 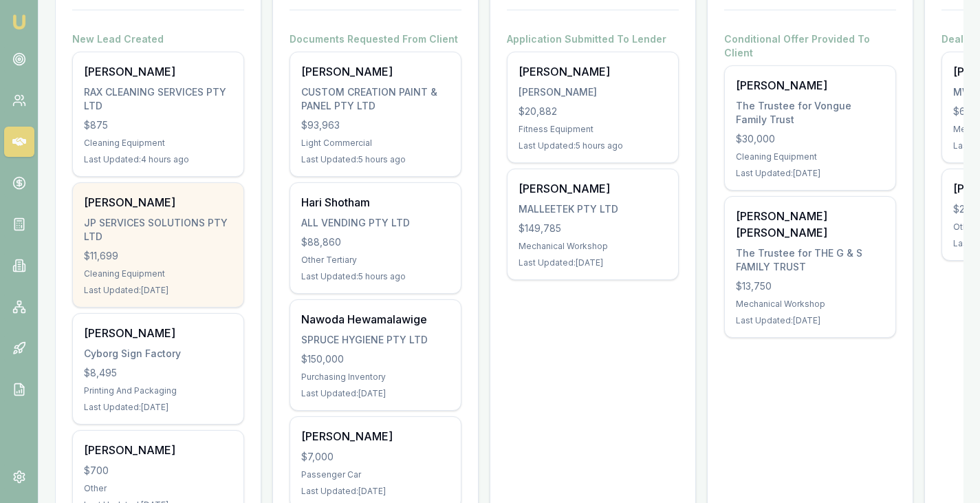 I want to click on div: ALL VENDING PTY LTD, so click(x=375, y=223).